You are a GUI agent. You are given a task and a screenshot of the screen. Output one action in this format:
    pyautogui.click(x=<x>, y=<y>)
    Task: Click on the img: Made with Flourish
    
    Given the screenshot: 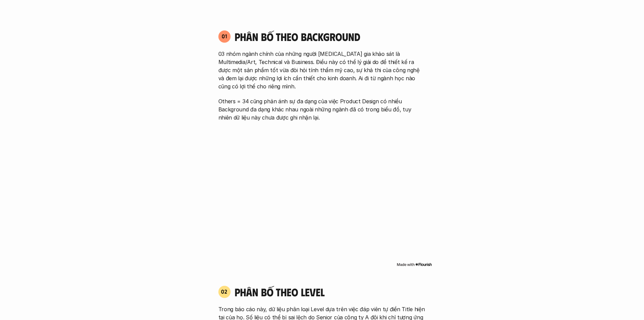 What is the action you would take?
    pyautogui.click(x=414, y=264)
    